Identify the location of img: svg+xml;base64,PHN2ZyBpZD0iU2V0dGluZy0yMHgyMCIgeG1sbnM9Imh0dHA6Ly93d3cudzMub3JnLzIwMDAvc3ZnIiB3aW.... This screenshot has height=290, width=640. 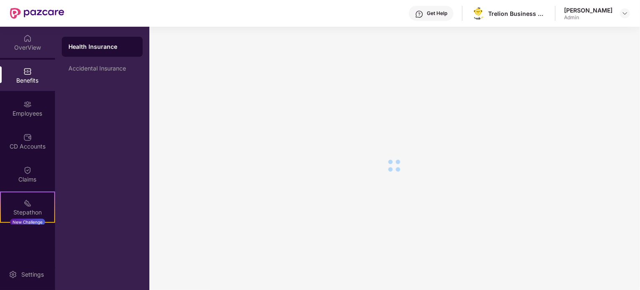
(13, 274).